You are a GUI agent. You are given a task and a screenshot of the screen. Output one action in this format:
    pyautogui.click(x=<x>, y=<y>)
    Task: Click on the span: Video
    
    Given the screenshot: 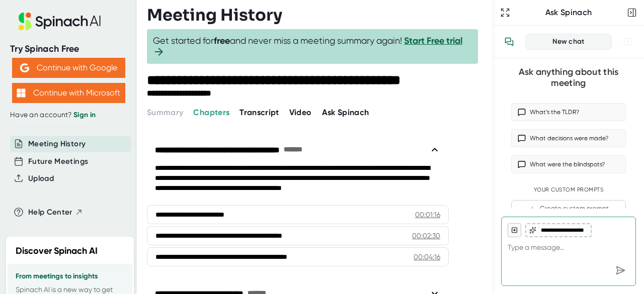 What is the action you would take?
    pyautogui.click(x=301, y=112)
    